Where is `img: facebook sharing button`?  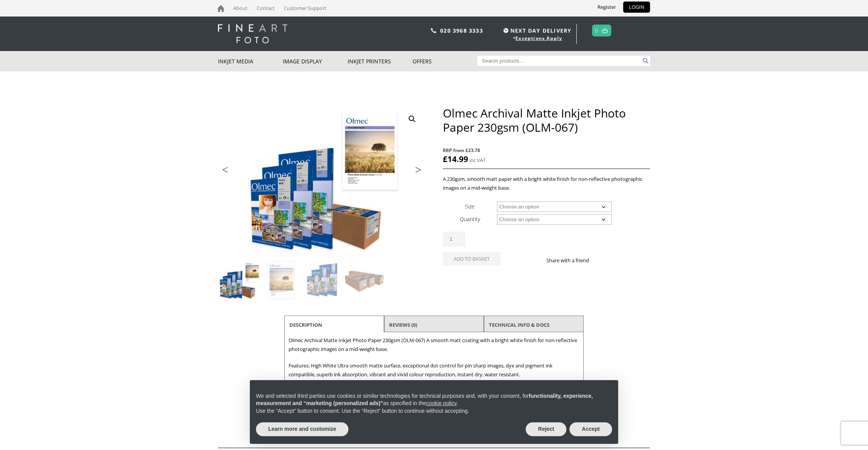
img: facebook sharing button is located at coordinates (601, 260).